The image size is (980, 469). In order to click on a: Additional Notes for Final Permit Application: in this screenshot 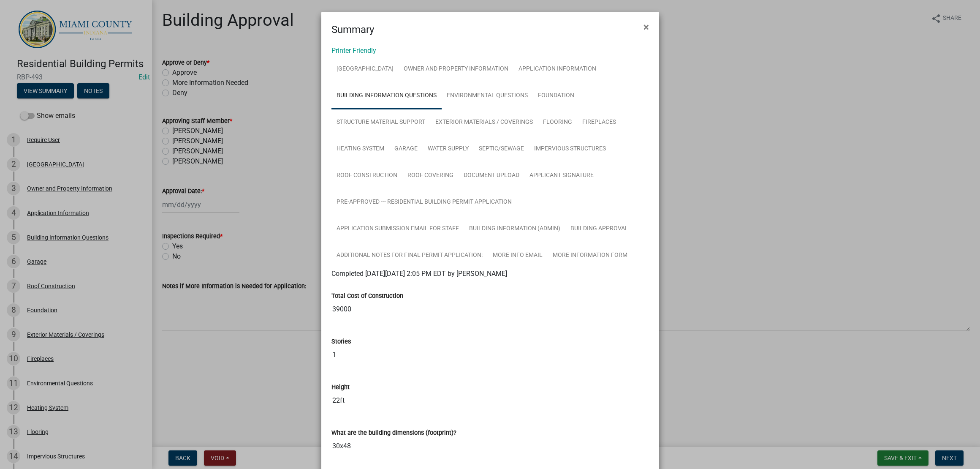, I will do `click(410, 256)`.